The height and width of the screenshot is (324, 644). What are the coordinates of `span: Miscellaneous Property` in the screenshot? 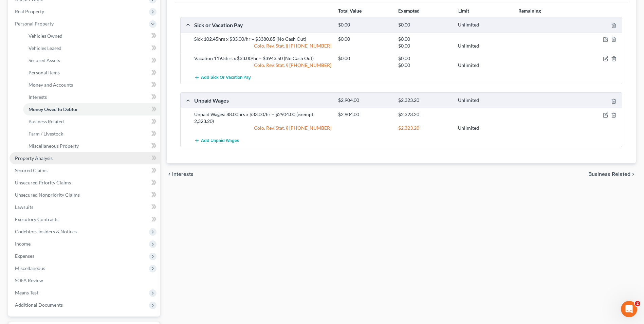 It's located at (54, 146).